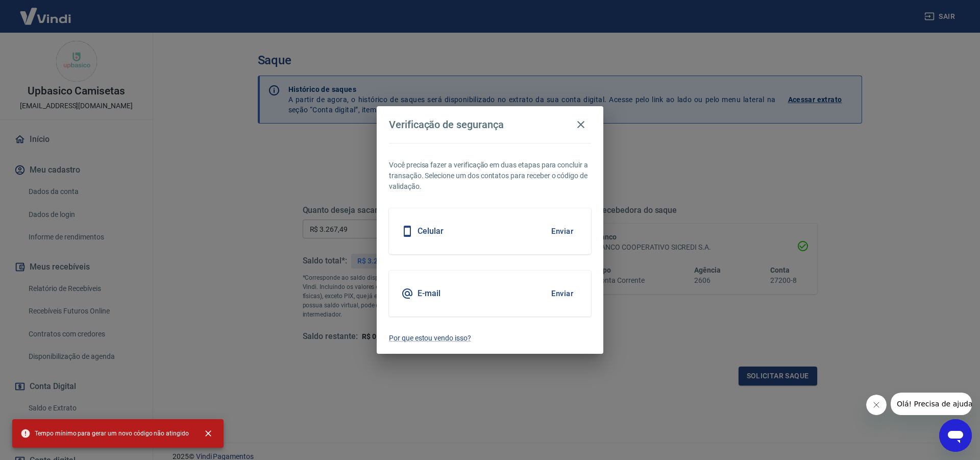  I want to click on span: Tempo mínimo para gerar um novo código não atingido, so click(104, 434).